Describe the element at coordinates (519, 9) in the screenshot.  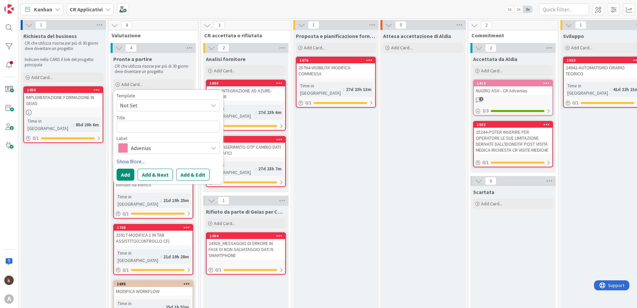
I see `span: 2x` at that location.